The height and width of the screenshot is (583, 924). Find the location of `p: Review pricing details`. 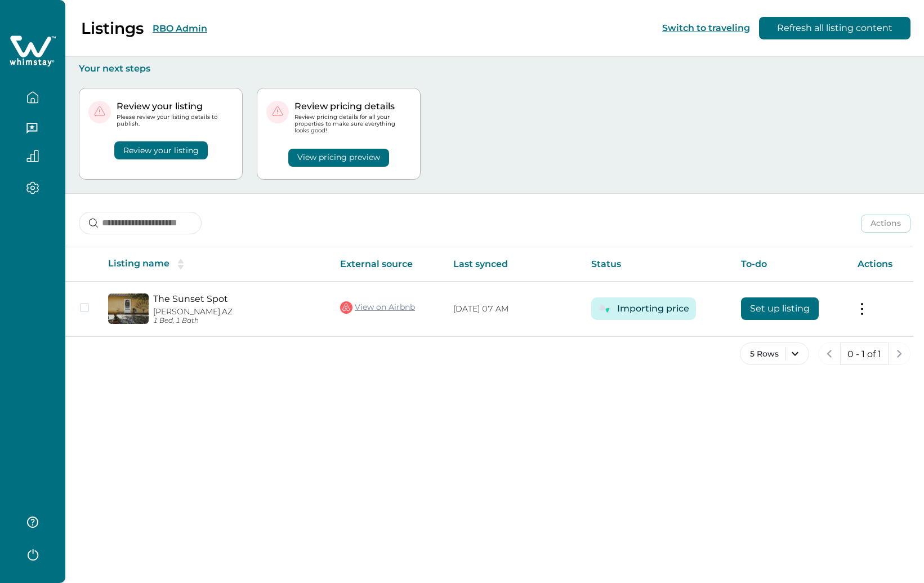

p: Review pricing details is located at coordinates (353, 106).